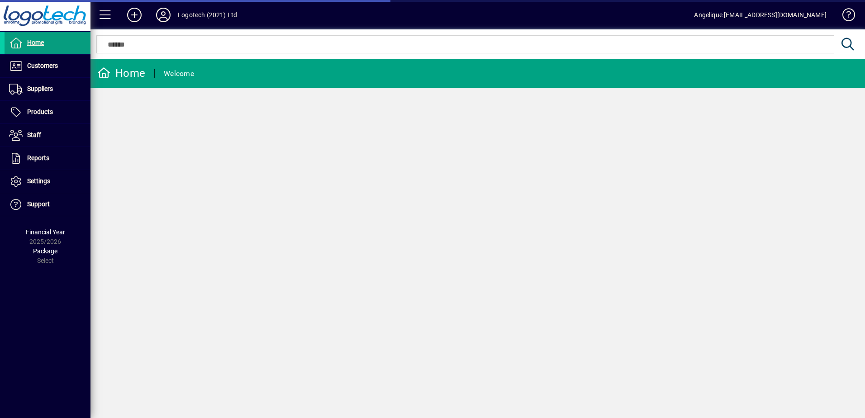  I want to click on a: Customers, so click(47, 66).